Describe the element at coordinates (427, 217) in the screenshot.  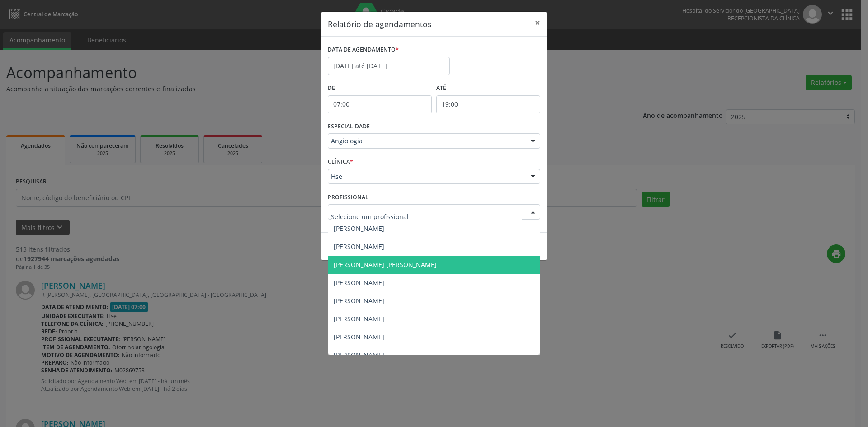
I see `input: Selecione um profissional` at that location.